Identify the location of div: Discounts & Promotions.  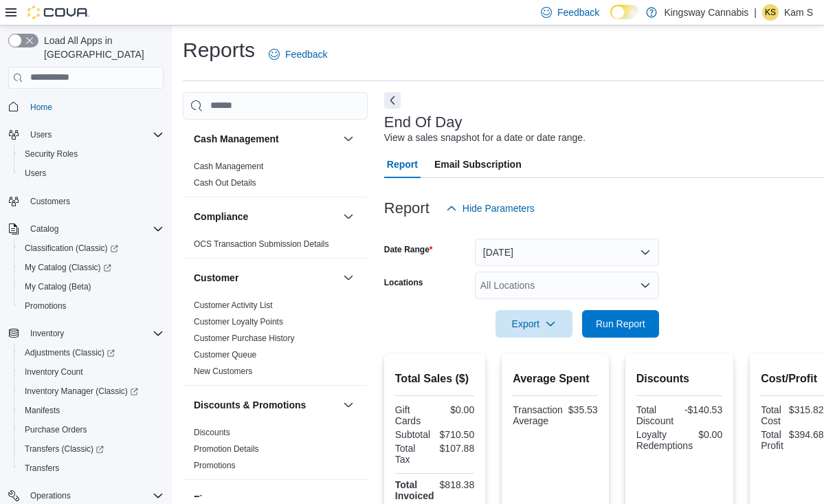
(275, 452).